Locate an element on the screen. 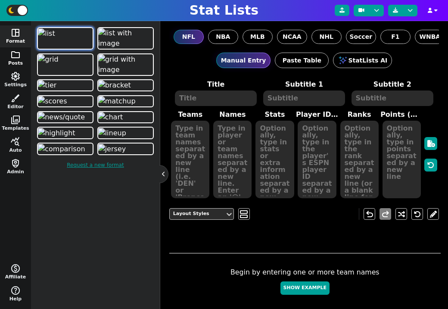 The height and width of the screenshot is (309, 448). span: query_stats is located at coordinates (16, 142).